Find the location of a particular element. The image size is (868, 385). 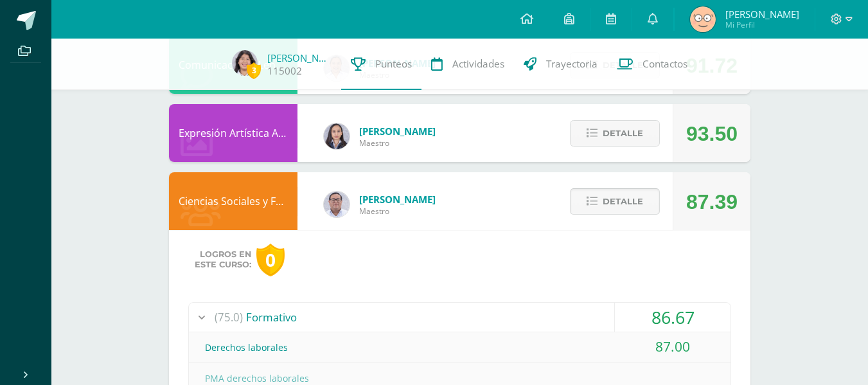

div: Expresión Artística ARTES PLÁSTICAS is located at coordinates (233, 133).